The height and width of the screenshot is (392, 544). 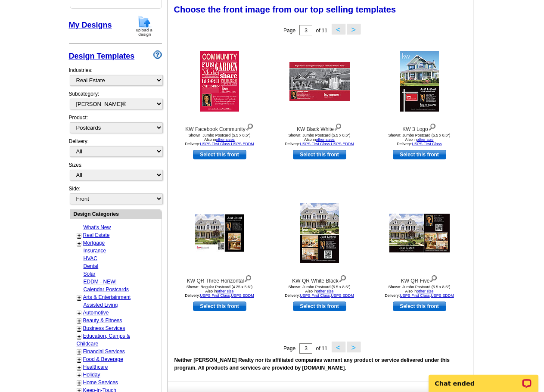 I want to click on div: Sizes:, so click(x=115, y=172).